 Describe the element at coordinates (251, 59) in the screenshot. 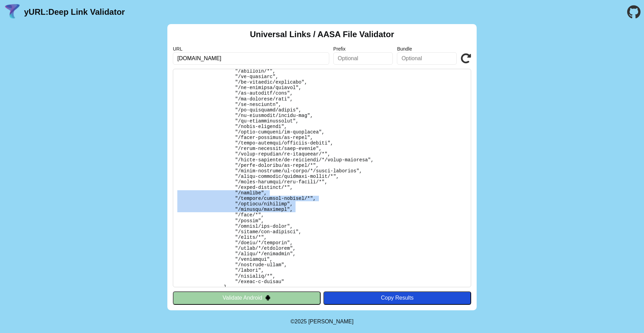

I see `input: Required` at that location.